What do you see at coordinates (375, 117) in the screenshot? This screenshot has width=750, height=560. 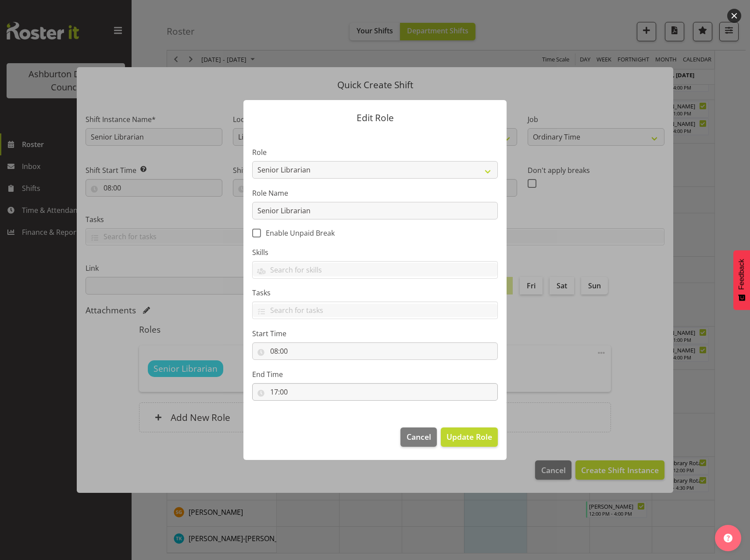 I see `p: Edit Role` at bounding box center [375, 117].